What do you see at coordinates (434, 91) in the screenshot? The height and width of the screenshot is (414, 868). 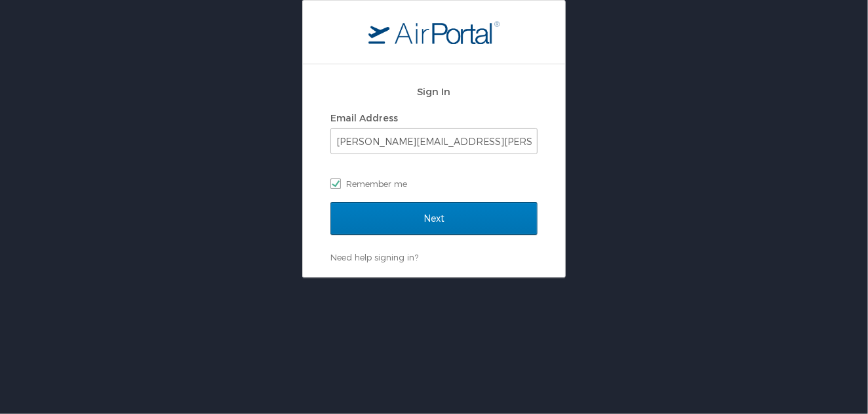 I see `h2: Sign In` at bounding box center [434, 91].